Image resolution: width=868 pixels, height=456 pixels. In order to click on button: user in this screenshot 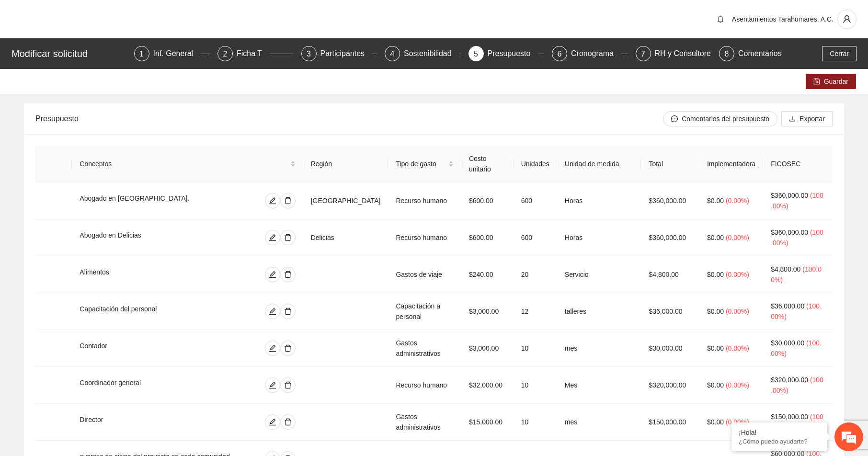, I will do `click(847, 19)`.